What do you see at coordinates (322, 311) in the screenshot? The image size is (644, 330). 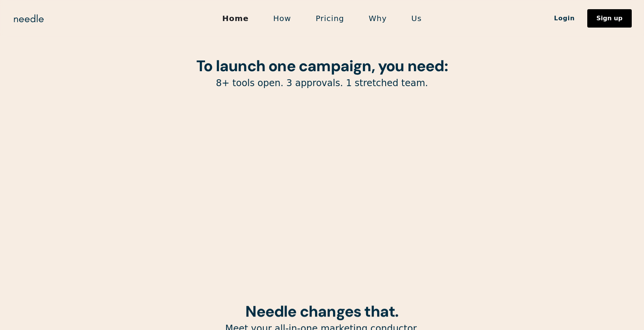 I see `strong: Needle changes that.` at bounding box center [322, 311].